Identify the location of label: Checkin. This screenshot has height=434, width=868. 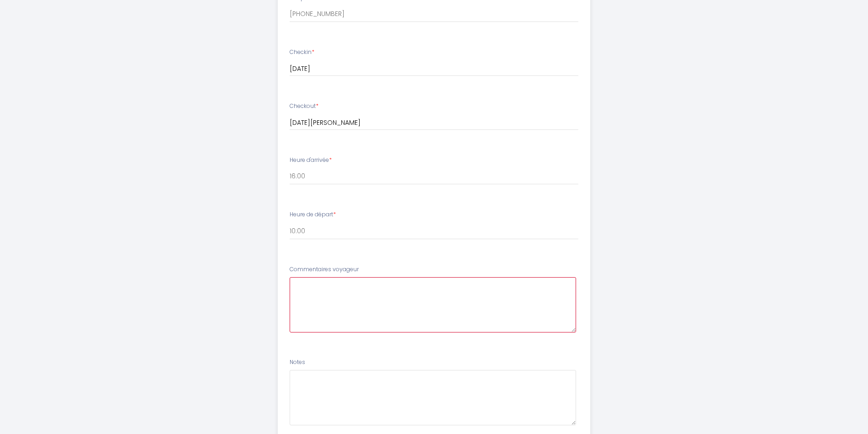
(302, 52).